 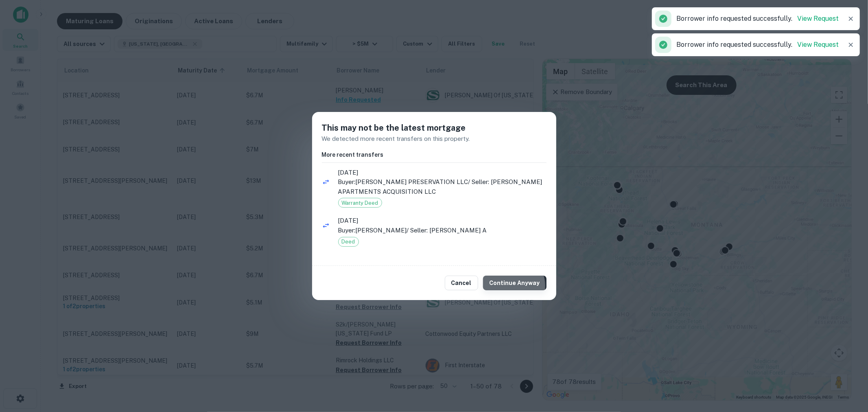 What do you see at coordinates (349, 242) in the screenshot?
I see `div: Deed` at bounding box center [349, 242].